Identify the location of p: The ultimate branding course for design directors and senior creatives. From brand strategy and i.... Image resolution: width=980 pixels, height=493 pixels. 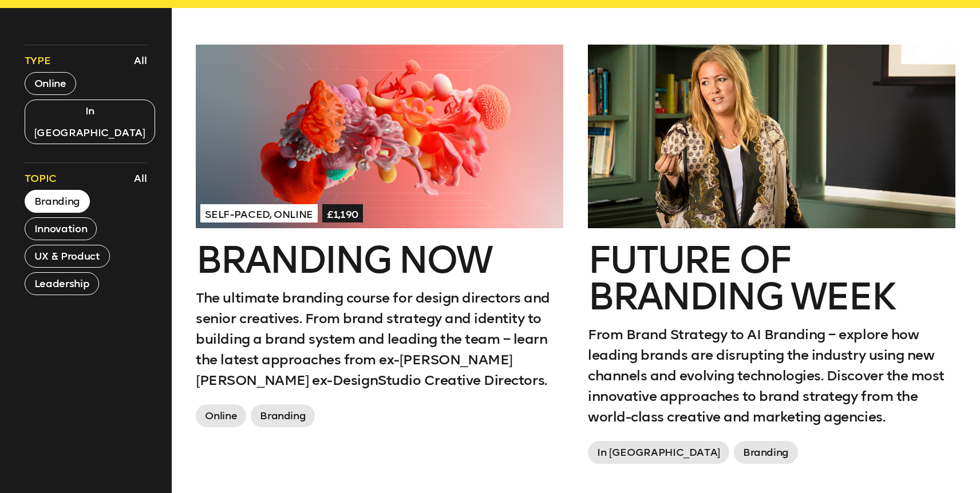
(380, 339).